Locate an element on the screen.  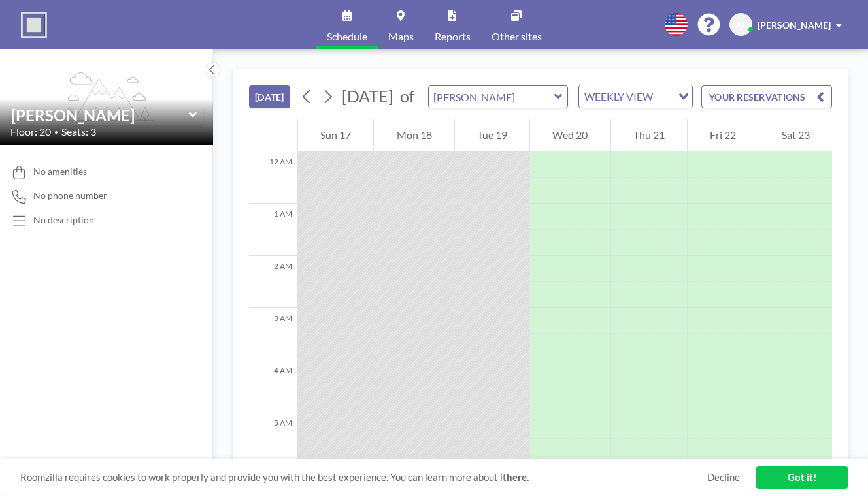
span: No amenities is located at coordinates (60, 172).